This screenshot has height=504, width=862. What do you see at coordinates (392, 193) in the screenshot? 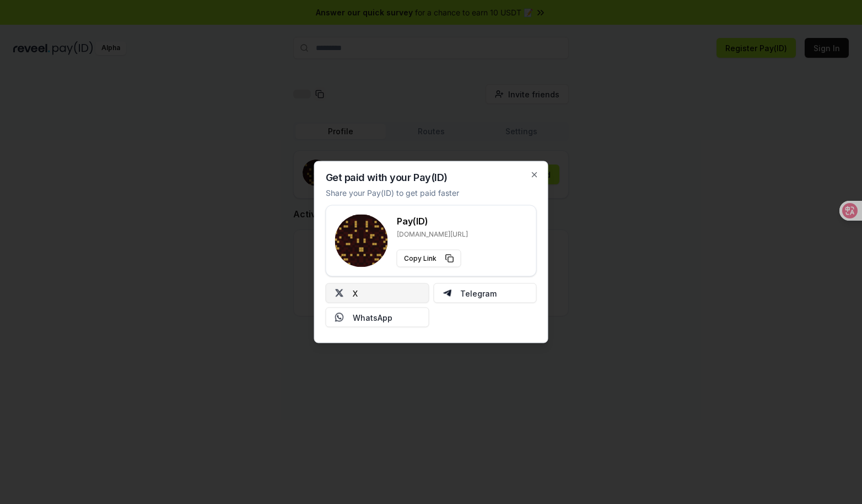
I see `p: Share your Pay(ID) to get paid faster` at bounding box center [392, 193].